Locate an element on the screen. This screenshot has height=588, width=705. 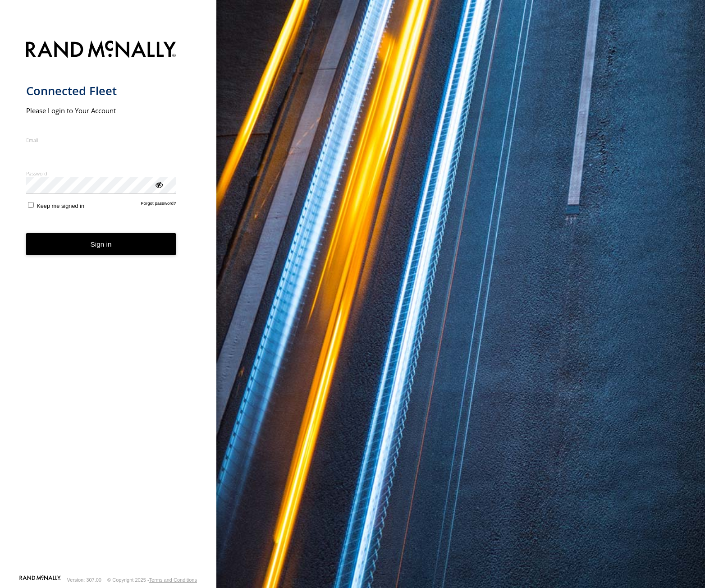
span: Keep me signed in is located at coordinates (60, 206).